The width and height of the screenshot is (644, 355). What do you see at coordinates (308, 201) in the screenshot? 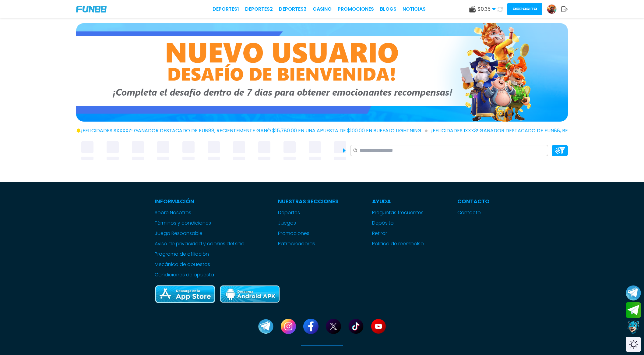
I see `p: Nuestras Secciones` at bounding box center [308, 201].